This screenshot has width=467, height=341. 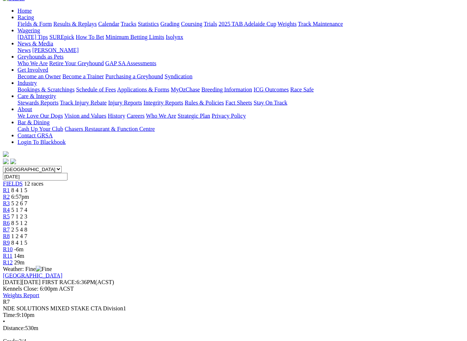 What do you see at coordinates (6, 210) in the screenshot?
I see `a: R4` at bounding box center [6, 210].